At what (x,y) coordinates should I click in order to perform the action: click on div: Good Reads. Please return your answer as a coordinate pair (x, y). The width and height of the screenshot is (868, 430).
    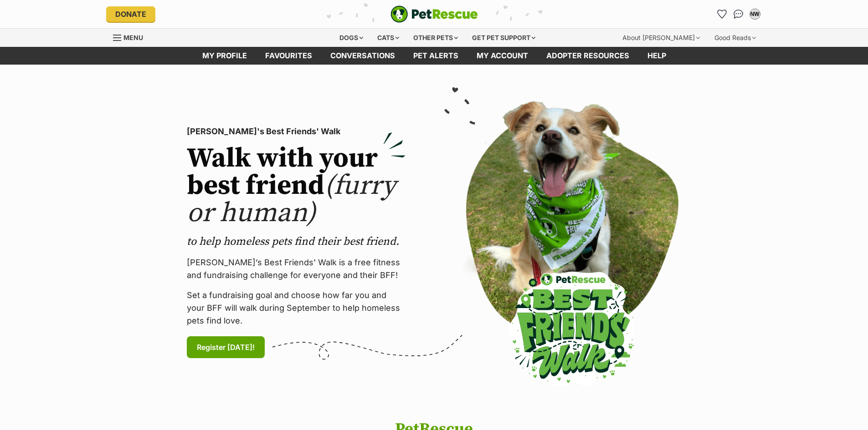
    Looking at the image, I should click on (735, 38).